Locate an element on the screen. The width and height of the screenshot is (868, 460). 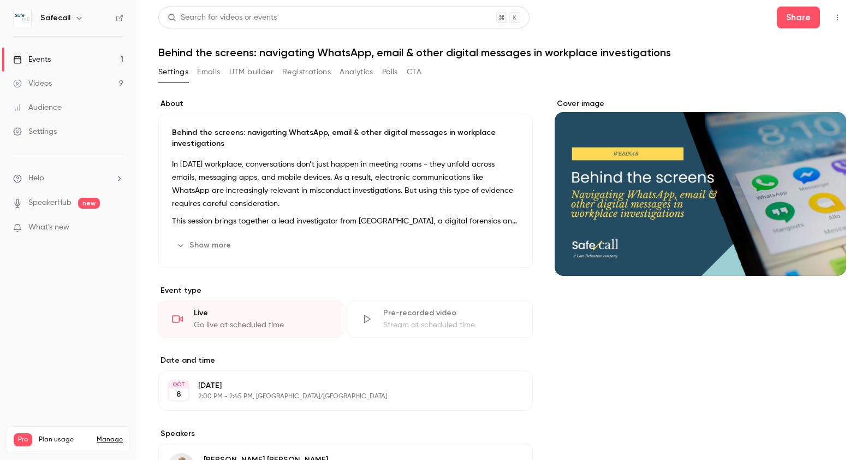
button: Settings is located at coordinates (173, 72).